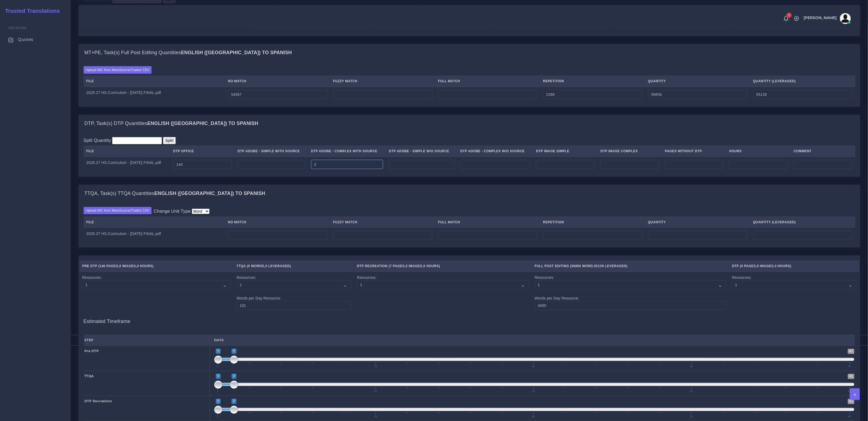 The image size is (868, 421). I want to click on th: Hours, so click(759, 151).